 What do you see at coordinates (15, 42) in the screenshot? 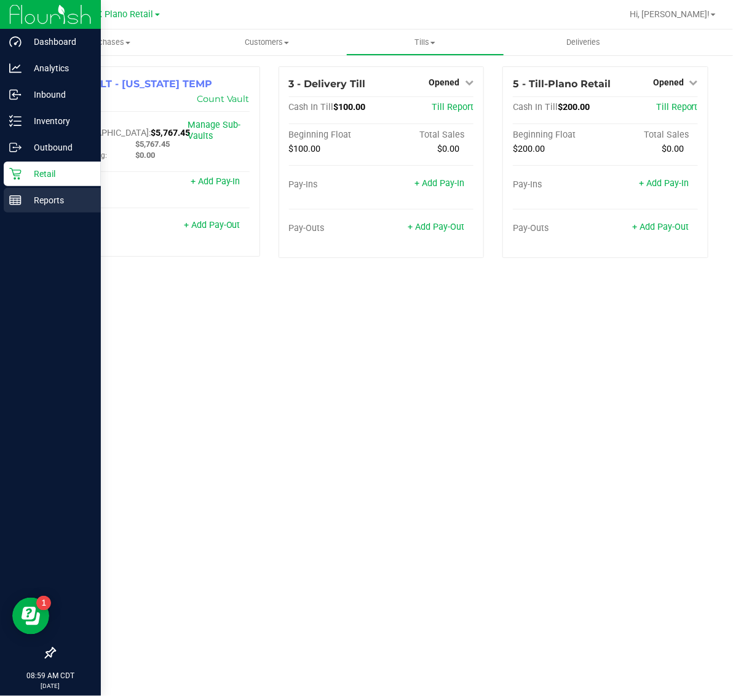
I see `inline-svg: Dashboard` at bounding box center [15, 42].